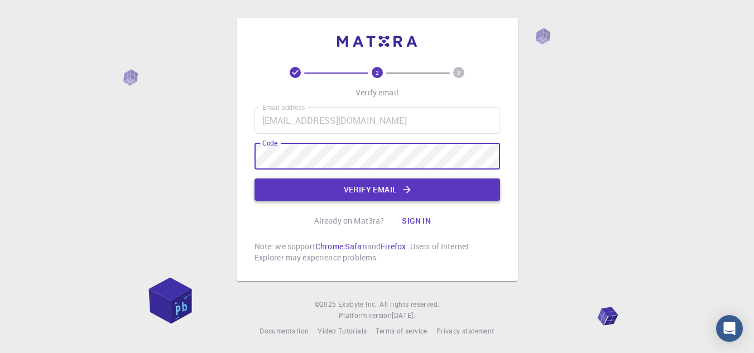 The image size is (754, 353). What do you see at coordinates (327, 305) in the screenshot?
I see `span: © 2025` at bounding box center [327, 305].